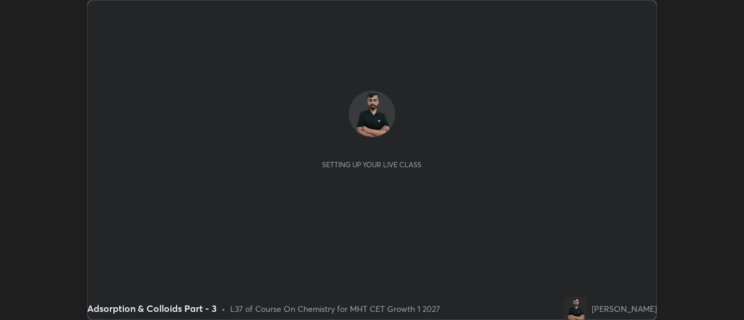 Image resolution: width=744 pixels, height=320 pixels. What do you see at coordinates (152, 309) in the screenshot?
I see `div: Adsorption & Colloids Part - 3` at bounding box center [152, 309].